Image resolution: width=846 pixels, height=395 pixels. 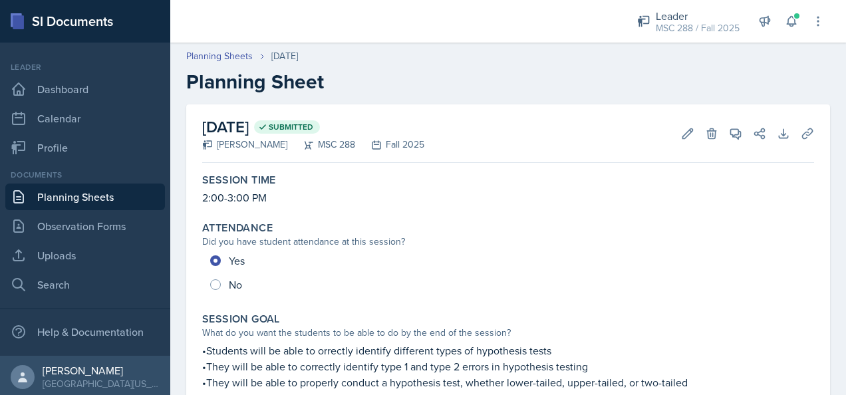 What do you see at coordinates (85, 226) in the screenshot?
I see `a: Observation Forms` at bounding box center [85, 226].